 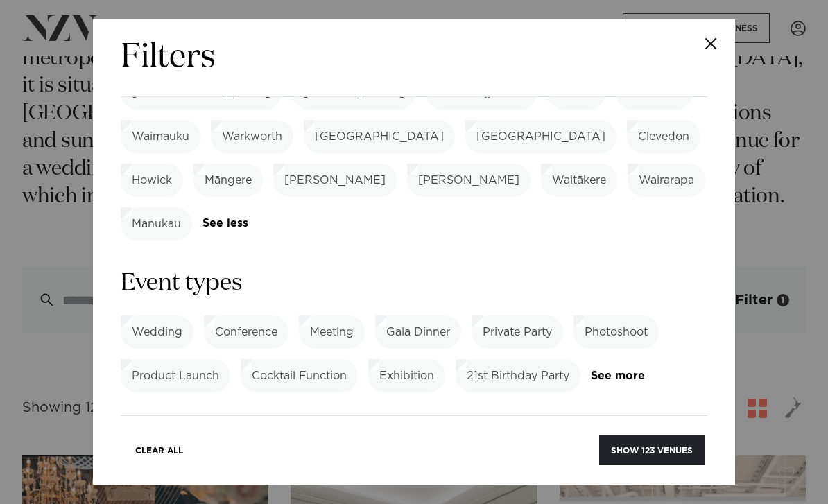 I want to click on h2: Filters, so click(x=168, y=58).